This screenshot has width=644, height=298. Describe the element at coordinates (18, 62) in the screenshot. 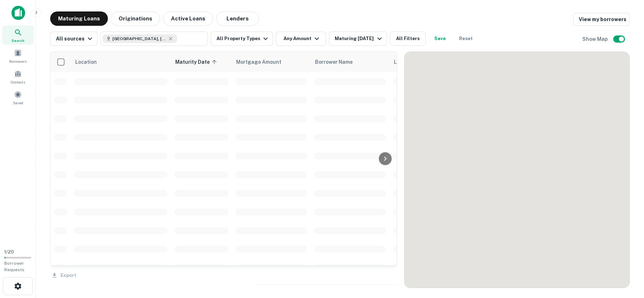

I see `span: Borrowers` at that location.